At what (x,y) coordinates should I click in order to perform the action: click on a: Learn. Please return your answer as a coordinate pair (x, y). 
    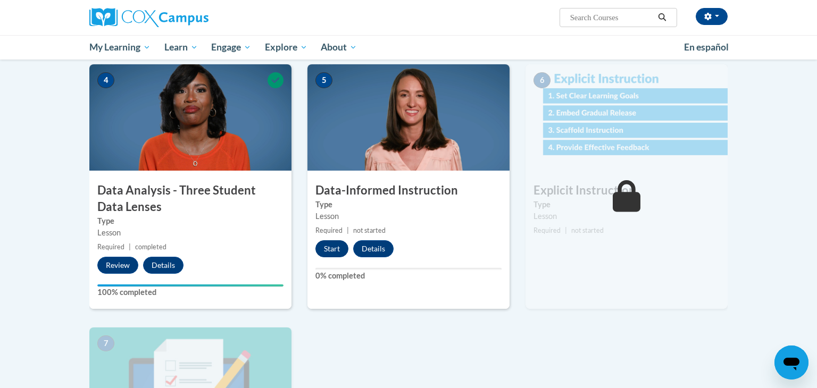
    Looking at the image, I should click on (181, 47).